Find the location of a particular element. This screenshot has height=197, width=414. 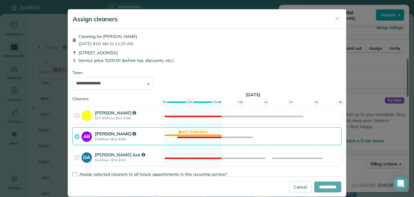

strong: $14/hour (Est: $32) is located at coordinates (129, 160).